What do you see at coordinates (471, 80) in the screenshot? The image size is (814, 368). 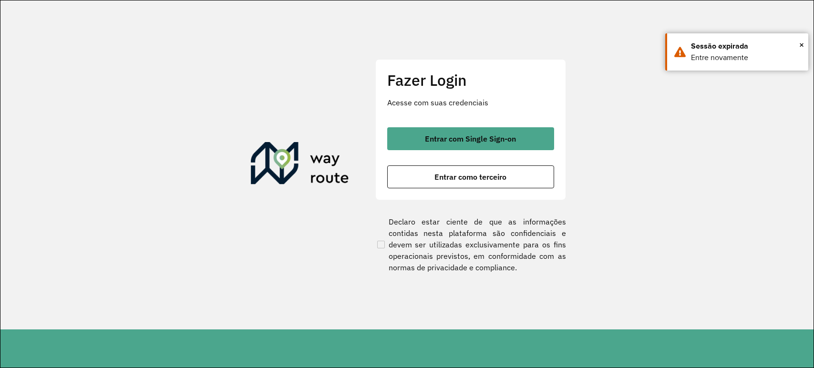 I see `h2: Fazer Login` at bounding box center [471, 80].